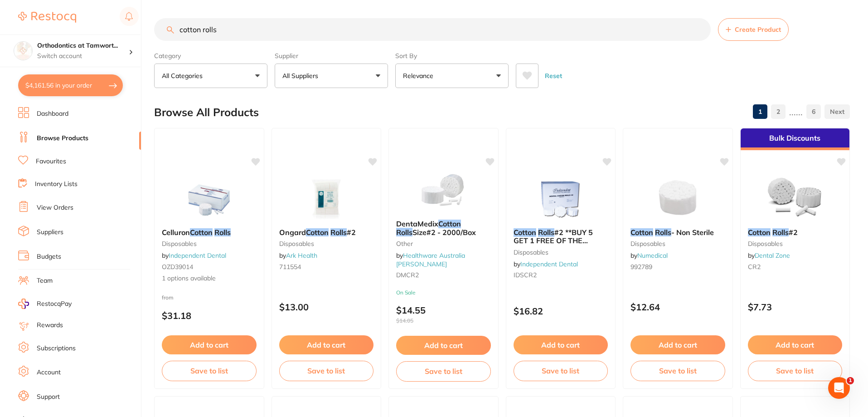 The height and width of the screenshot is (417, 868). I want to click on span: Celluron, so click(176, 232).